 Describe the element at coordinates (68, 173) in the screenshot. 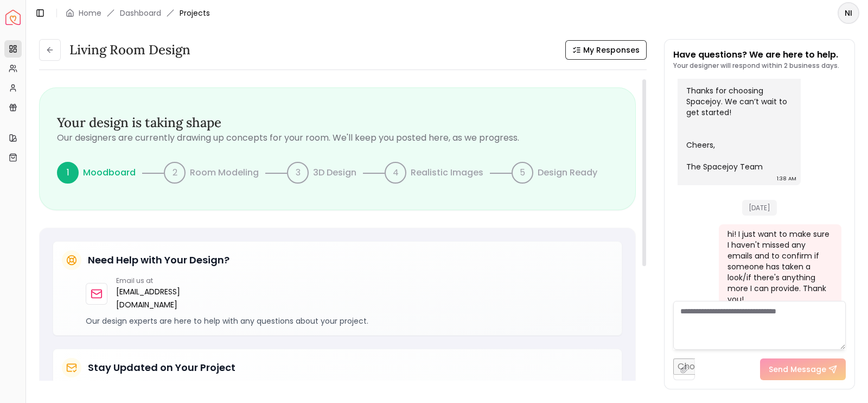

I see `div: 1` at that location.